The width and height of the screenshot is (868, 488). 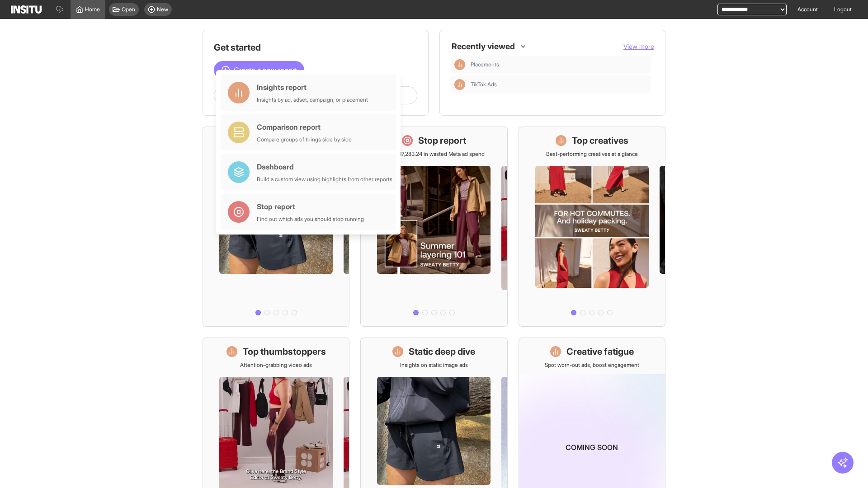 I want to click on p: Attention-grabbing video ads, so click(x=276, y=365).